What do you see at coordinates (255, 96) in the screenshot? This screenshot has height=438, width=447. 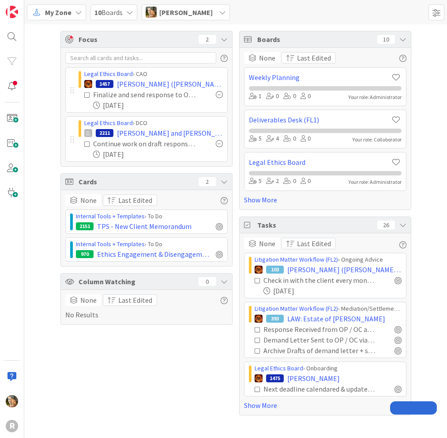 I see `div: 1` at bounding box center [255, 96].